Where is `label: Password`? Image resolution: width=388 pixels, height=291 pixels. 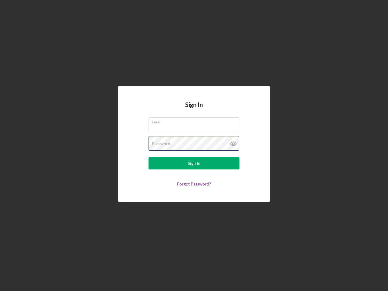
label: Password is located at coordinates (161, 144).